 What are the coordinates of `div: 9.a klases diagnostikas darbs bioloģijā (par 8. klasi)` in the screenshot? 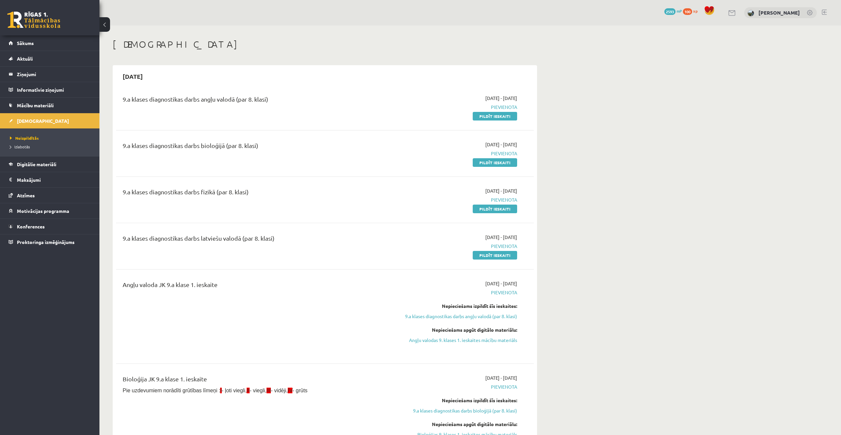 It's located at (252, 147).